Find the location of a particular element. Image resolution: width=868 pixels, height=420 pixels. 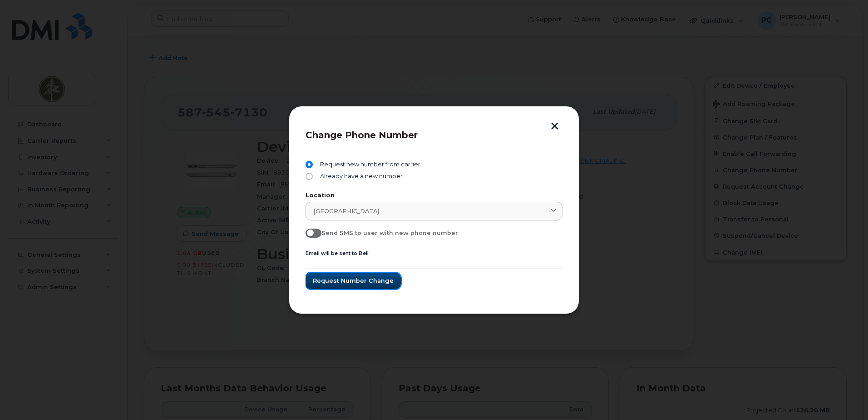

small: Email will be sent to Bell is located at coordinates (337, 253).